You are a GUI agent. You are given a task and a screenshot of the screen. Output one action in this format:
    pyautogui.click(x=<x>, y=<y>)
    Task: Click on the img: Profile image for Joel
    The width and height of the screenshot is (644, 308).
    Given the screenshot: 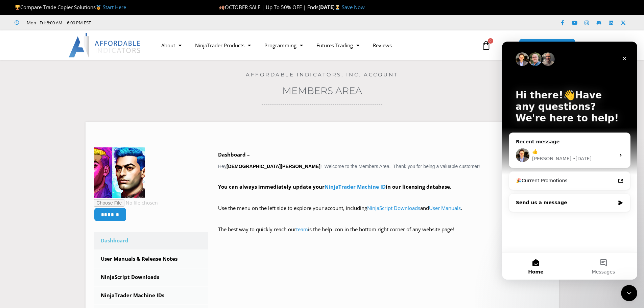 What is the action you would take?
    pyautogui.click(x=46, y=18)
    